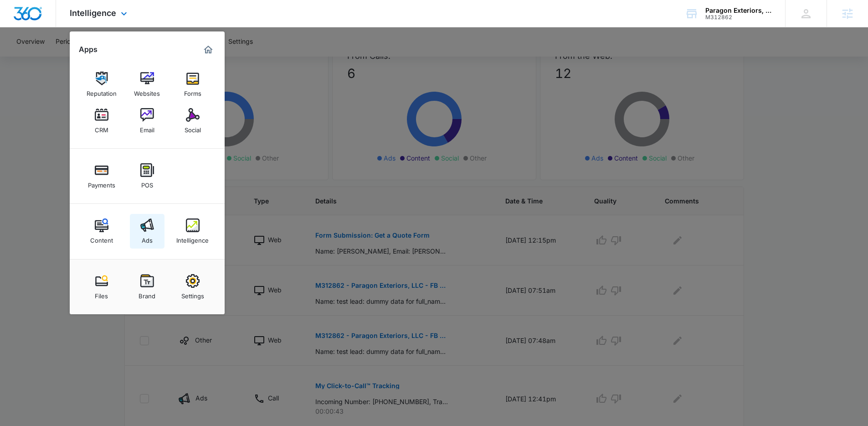 The height and width of the screenshot is (426, 868). I want to click on div: account id, so click(738, 17).